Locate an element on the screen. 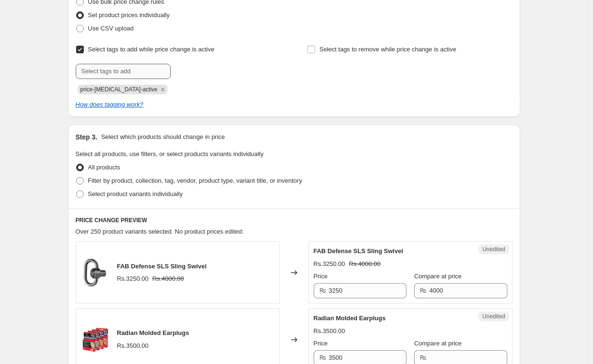  p: Select which products should change in price is located at coordinates (163, 137).